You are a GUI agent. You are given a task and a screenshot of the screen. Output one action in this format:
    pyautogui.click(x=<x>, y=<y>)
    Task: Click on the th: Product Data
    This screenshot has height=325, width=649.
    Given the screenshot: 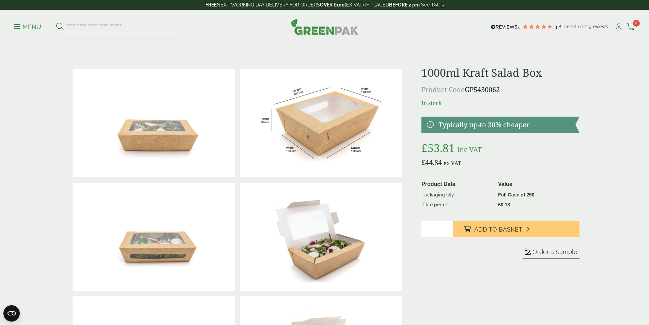 What is the action you would take?
    pyautogui.click(x=457, y=184)
    